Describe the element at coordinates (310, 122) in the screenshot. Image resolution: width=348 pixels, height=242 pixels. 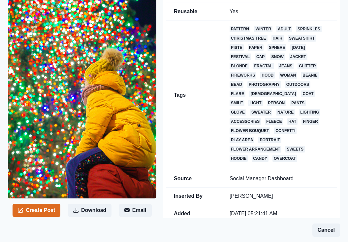
I see `a: finger` at that location.